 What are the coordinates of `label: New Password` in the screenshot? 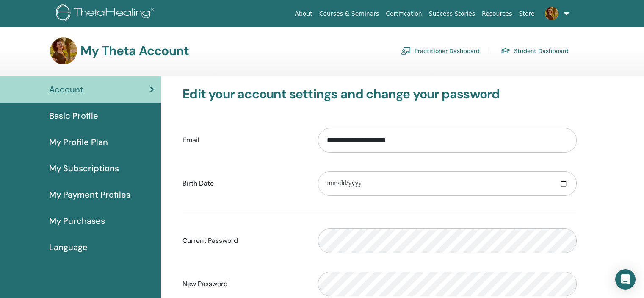 It's located at (244, 284).